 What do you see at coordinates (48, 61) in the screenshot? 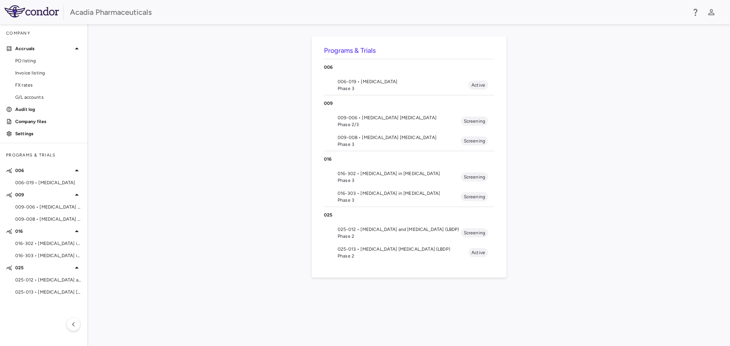
I see `span: PO listing` at bounding box center [48, 61].